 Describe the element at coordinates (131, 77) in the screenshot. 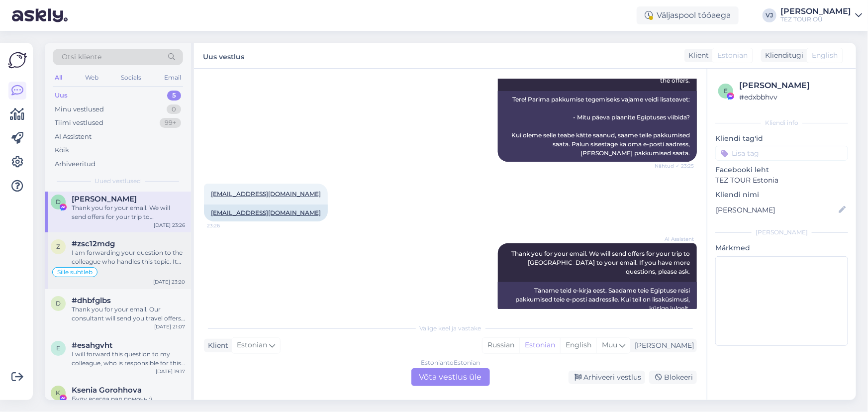

I see `div: Socials` at that location.